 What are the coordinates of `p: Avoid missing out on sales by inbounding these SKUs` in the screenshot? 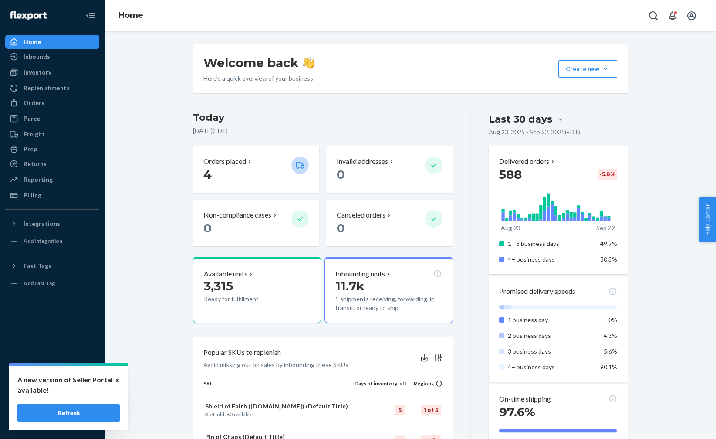 It's located at (276, 365).